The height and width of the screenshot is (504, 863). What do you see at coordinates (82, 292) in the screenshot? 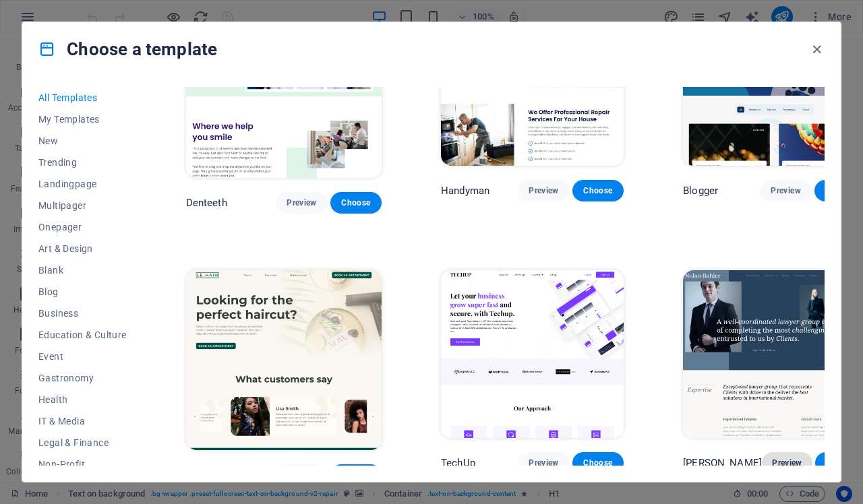
I see `button: Blog` at bounding box center [82, 292].